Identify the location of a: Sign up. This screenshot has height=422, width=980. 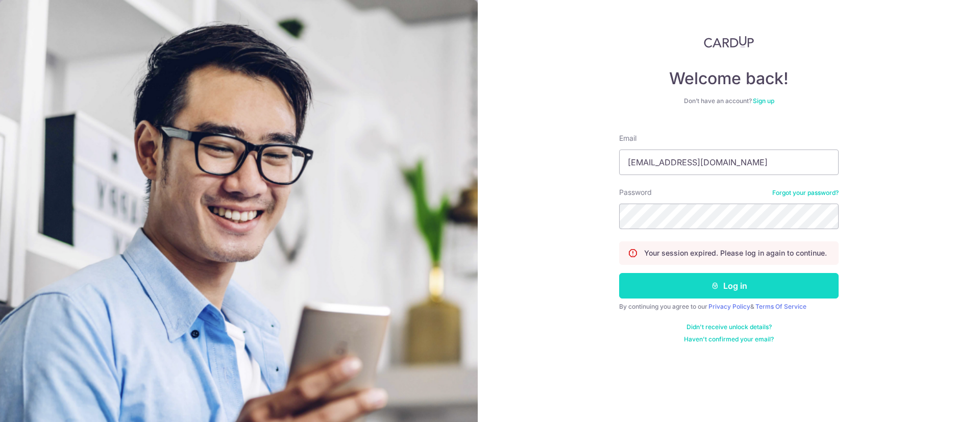
(764, 100).